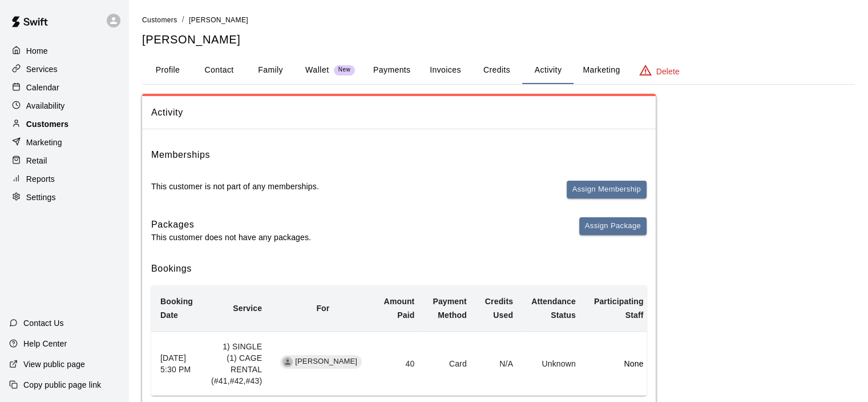 This screenshot has height=402, width=868. What do you see at coordinates (231, 224) in the screenshot?
I see `h6: Packages` at bounding box center [231, 224].